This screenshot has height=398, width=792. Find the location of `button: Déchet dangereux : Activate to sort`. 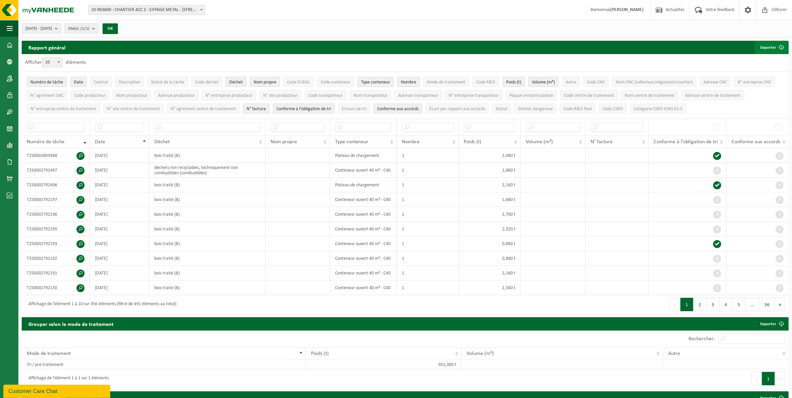

button: Déchet dangereux : Activate to sort is located at coordinates (535, 109).